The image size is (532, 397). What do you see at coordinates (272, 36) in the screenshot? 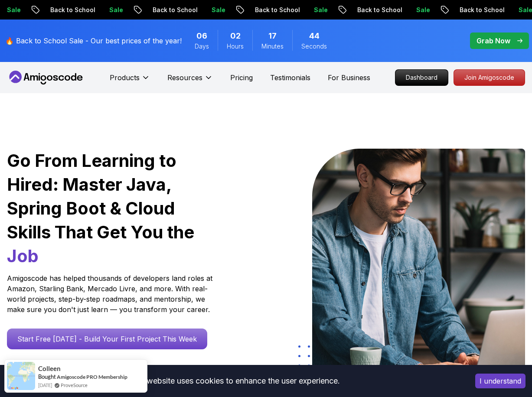
I see `span: 17 Minutes` at bounding box center [272, 36].